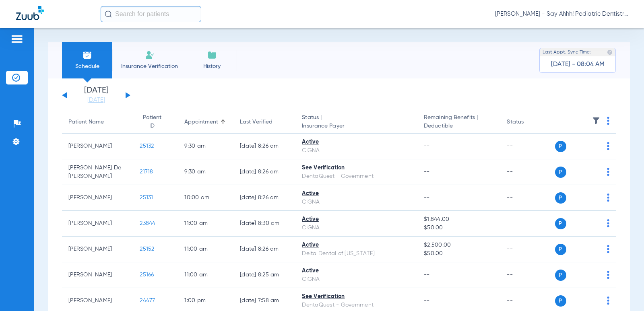  Describe the element at coordinates (147, 275) in the screenshot. I see `span: 25166` at that location.